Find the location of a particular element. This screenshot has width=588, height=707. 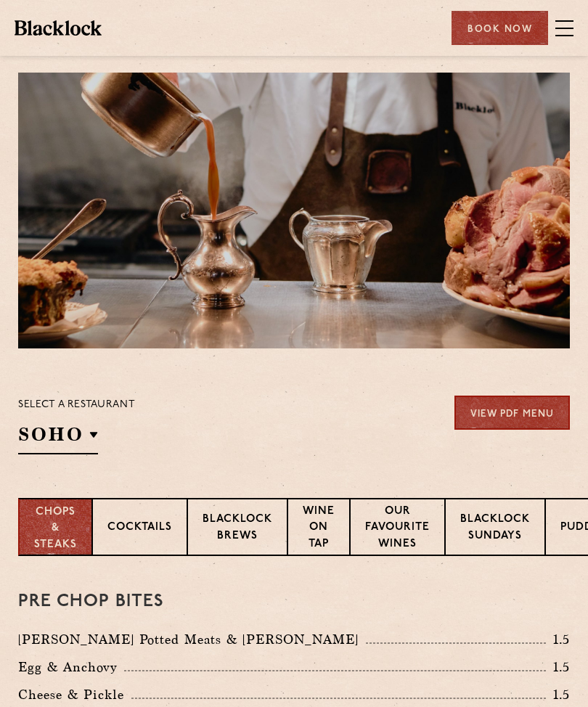

img: BL_Textured_Logo-footer-cropped.svg is located at coordinates (58, 28).